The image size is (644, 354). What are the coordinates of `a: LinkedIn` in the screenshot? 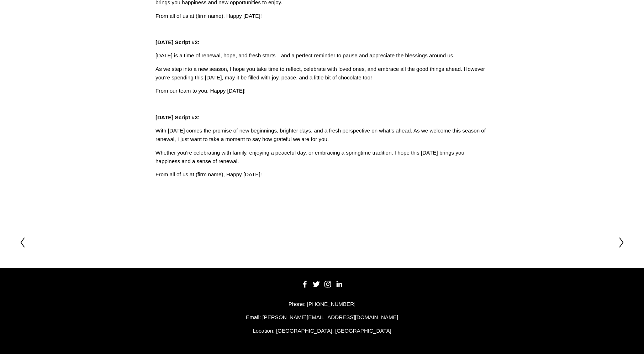 It's located at (339, 284).